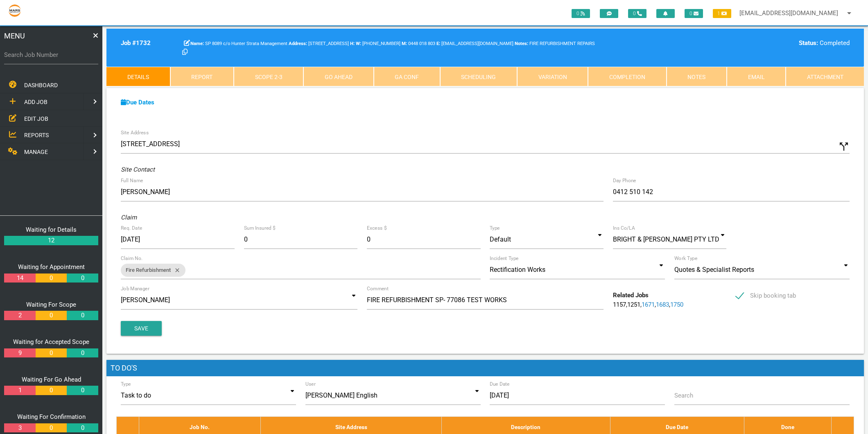  I want to click on a: 12, so click(51, 240).